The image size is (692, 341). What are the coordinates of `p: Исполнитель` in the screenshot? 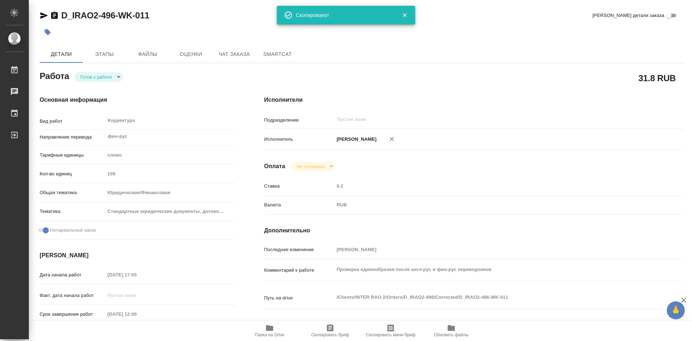 It's located at (299, 139).